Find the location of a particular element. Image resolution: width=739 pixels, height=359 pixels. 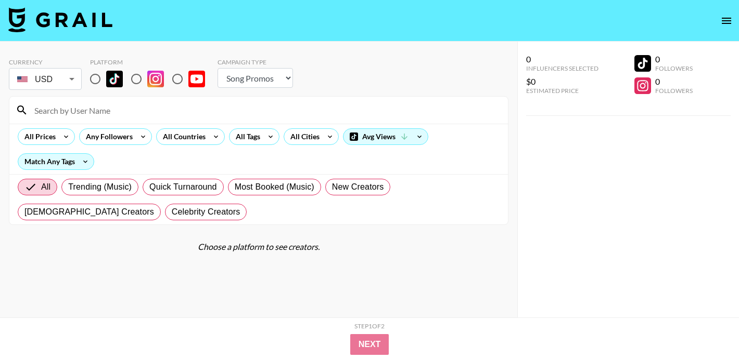

button: Next is located at coordinates (369, 345).